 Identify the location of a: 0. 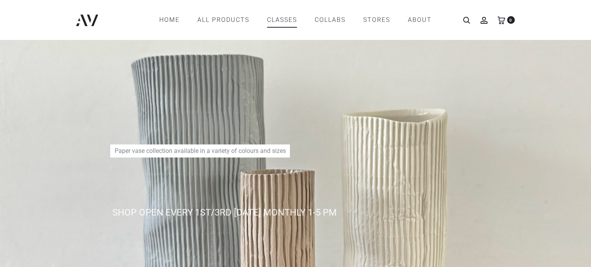
(501, 20).